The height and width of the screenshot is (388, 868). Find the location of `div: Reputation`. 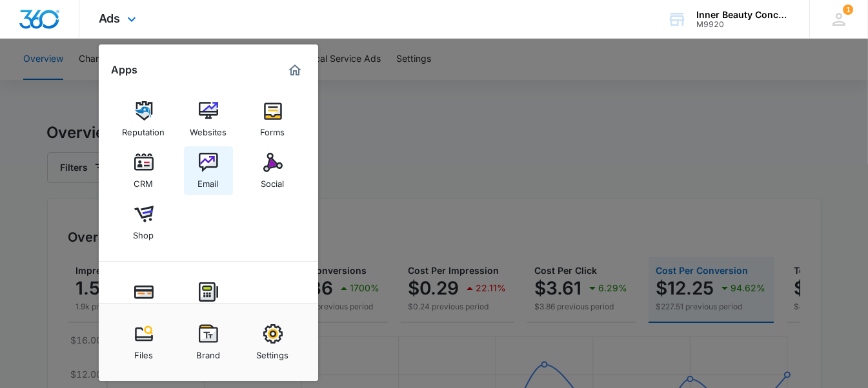

div: Reputation is located at coordinates (144, 129).